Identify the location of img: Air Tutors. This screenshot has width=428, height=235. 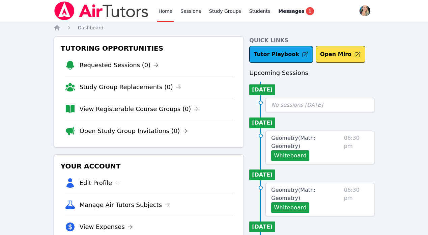
(101, 11).